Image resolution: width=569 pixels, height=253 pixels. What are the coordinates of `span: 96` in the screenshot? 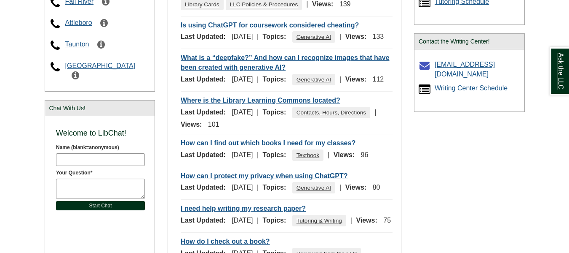 It's located at (365, 154).